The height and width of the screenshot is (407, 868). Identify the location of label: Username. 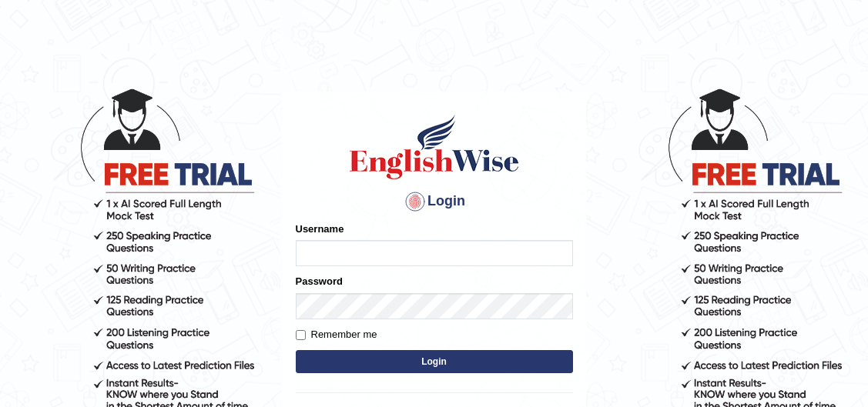
(320, 229).